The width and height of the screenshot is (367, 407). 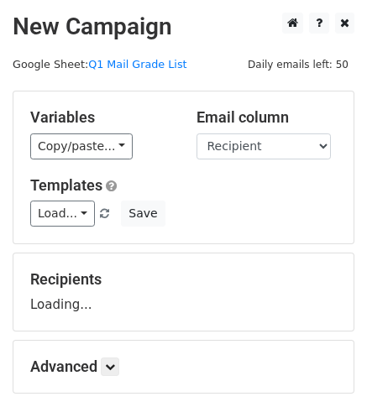 I want to click on div: Loading..., so click(x=183, y=292).